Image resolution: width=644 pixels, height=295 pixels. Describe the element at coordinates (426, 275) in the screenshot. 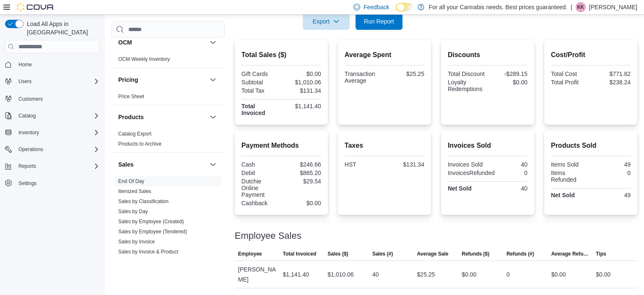

I see `div: $25.25` at that location.